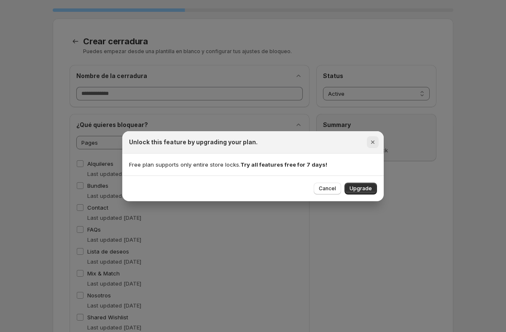 This screenshot has width=506, height=332. Describe the element at coordinates (361, 189) in the screenshot. I see `button: Upgrade` at that location.